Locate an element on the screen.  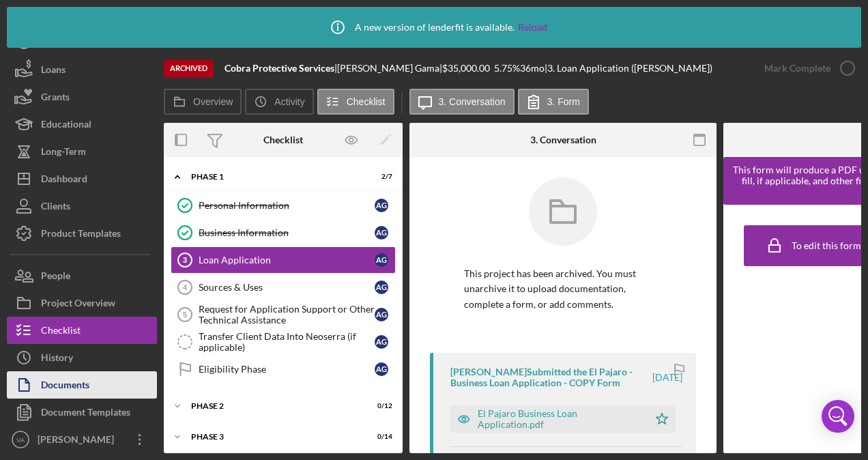
div: 5.75 % is located at coordinates (507, 68).